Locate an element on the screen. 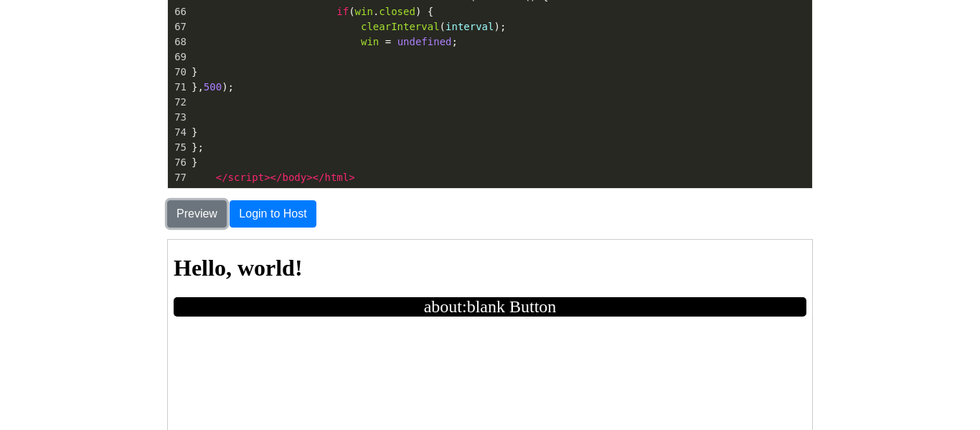  div: 71 is located at coordinates (178, 87).